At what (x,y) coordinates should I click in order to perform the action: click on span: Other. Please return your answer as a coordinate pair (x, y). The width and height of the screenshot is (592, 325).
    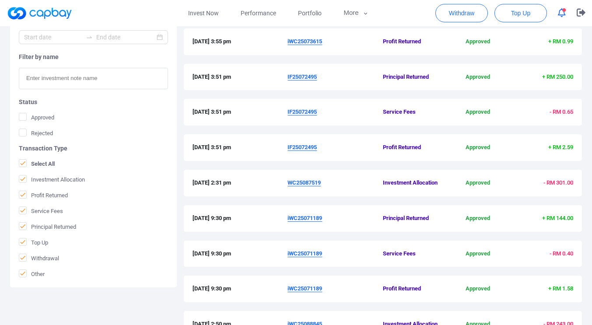
    Looking at the image, I should click on (31, 274).